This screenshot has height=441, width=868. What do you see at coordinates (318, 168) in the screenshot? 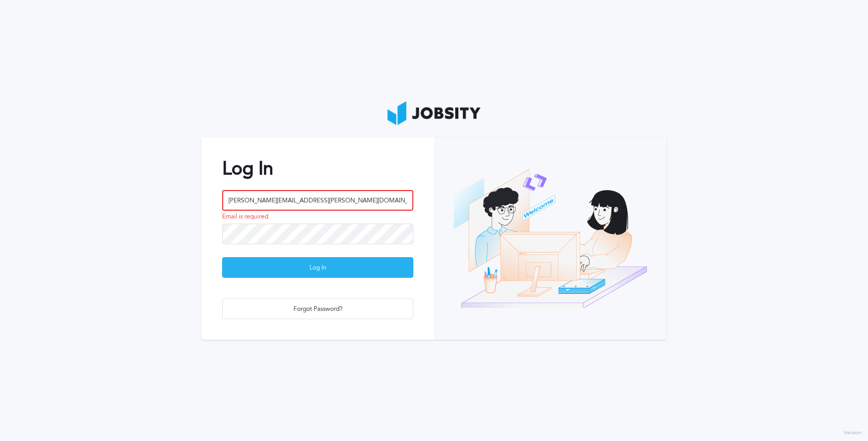
I see `h2: Log In` at bounding box center [318, 168].